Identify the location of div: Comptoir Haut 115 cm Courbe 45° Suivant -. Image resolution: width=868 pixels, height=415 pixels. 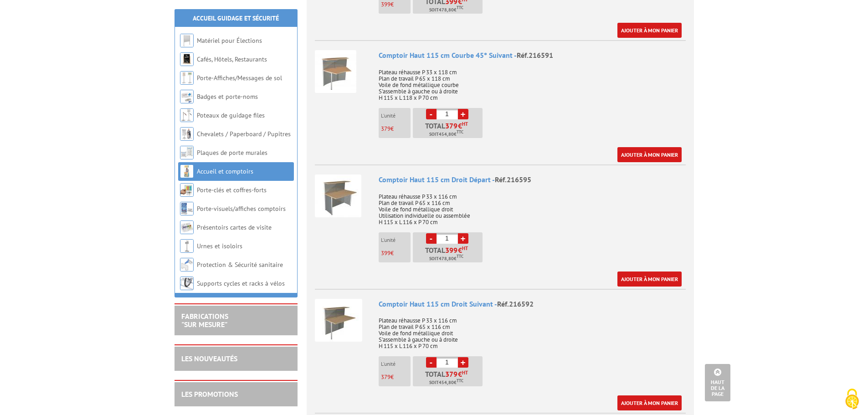
(532, 55).